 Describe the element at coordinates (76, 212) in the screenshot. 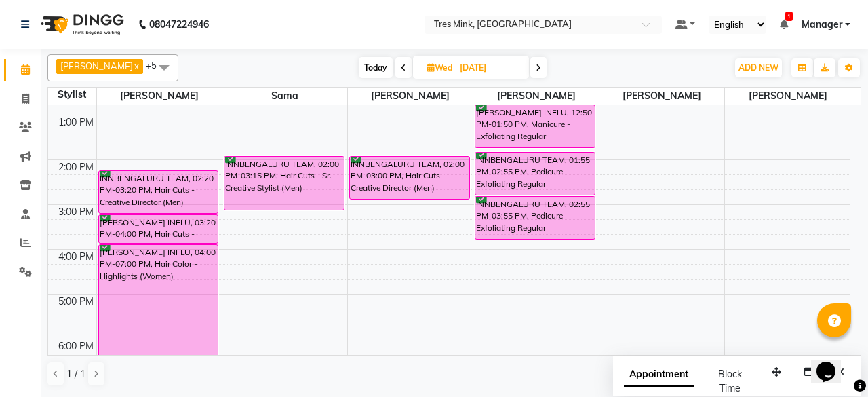

I see `div: 3:00 PM` at that location.